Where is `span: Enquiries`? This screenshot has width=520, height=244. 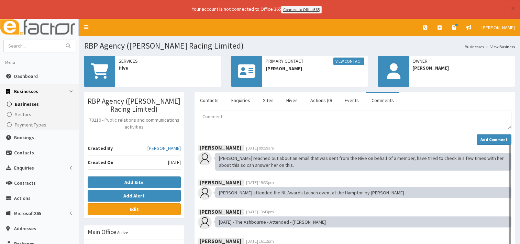 span: Enquiries is located at coordinates (24, 167).